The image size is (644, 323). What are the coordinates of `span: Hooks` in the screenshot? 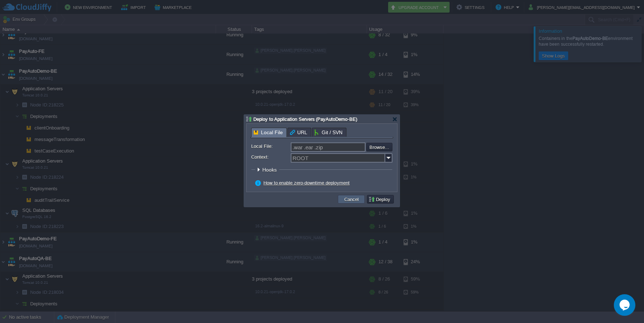 It's located at (271, 170).